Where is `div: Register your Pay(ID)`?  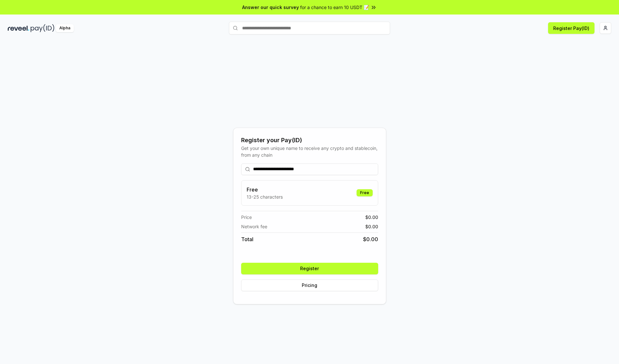 div: Register your Pay(ID) is located at coordinates (310, 140).